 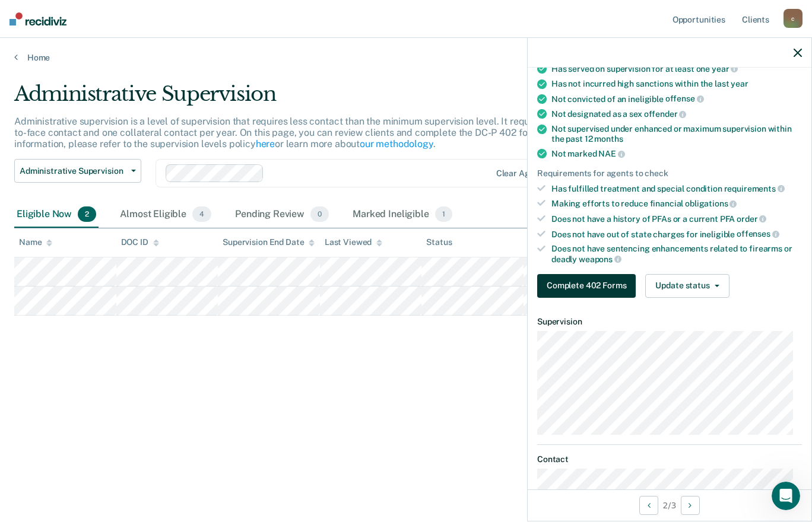 What do you see at coordinates (268, 242) in the screenshot?
I see `div: Supervision End Date` at bounding box center [268, 242].